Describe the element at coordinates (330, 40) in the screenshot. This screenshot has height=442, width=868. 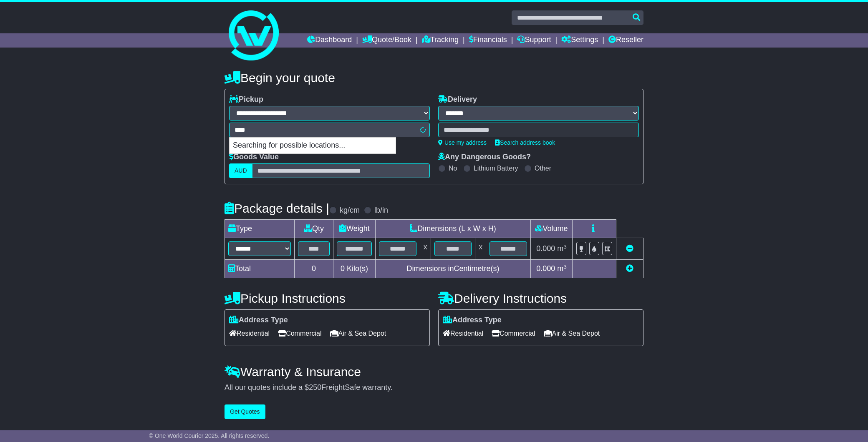
I see `a: Dashboard` at that location.